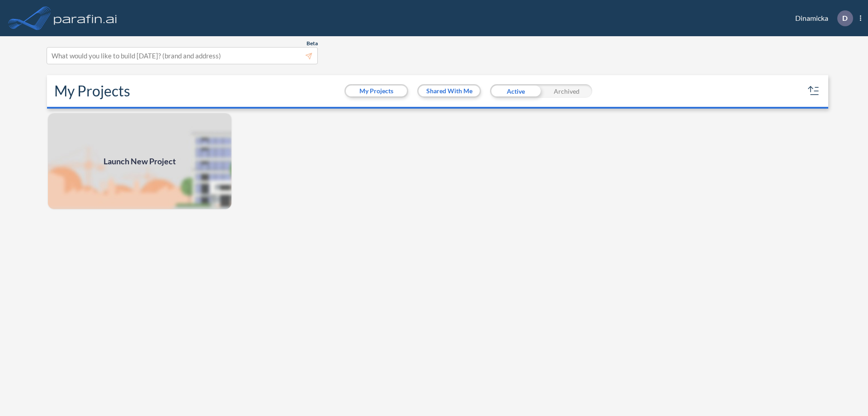 Image resolution: width=868 pixels, height=416 pixels. I want to click on button: My Projects, so click(376, 91).